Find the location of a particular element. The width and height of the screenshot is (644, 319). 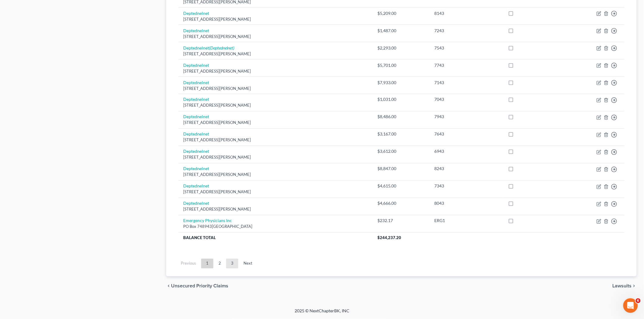

div: $3,612.00 is located at coordinates (401, 152).